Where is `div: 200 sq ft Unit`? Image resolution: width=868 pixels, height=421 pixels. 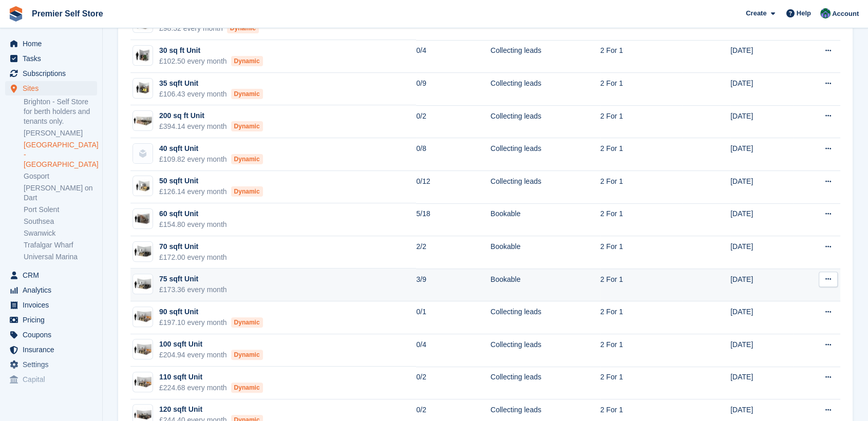 div: 200 sq ft Unit is located at coordinates (211, 116).